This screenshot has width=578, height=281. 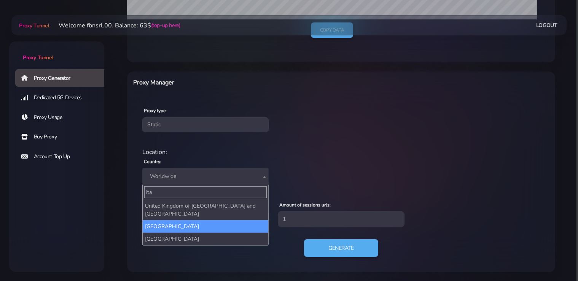 What do you see at coordinates (63, 78) in the screenshot?
I see `a: Proxy Generator` at bounding box center [63, 78].